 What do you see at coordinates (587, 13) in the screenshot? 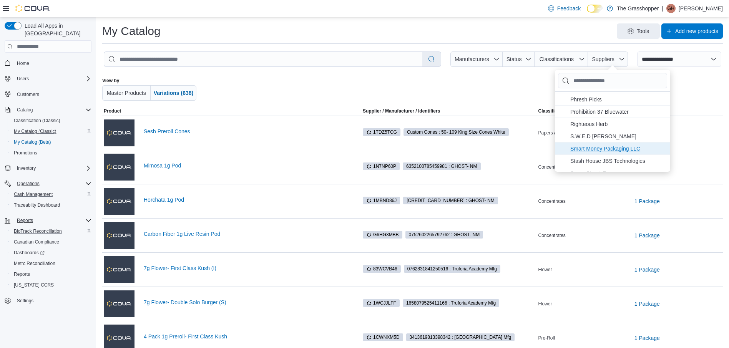
I see `span: Dark Mode` at bounding box center [587, 13].